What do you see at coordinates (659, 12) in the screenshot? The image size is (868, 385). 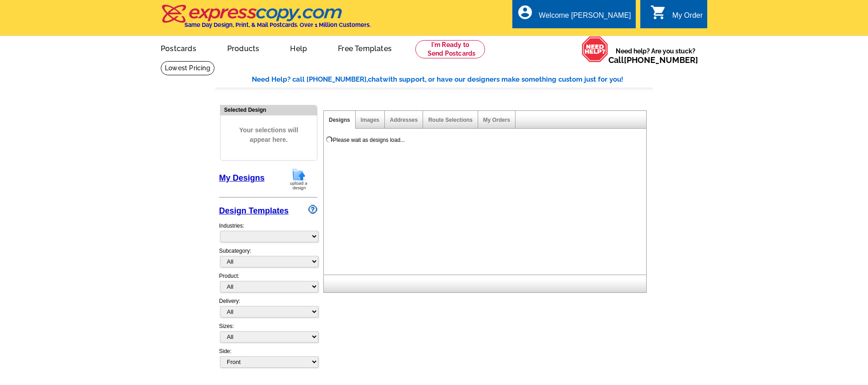 I see `i: shopping_cart` at bounding box center [659, 12].